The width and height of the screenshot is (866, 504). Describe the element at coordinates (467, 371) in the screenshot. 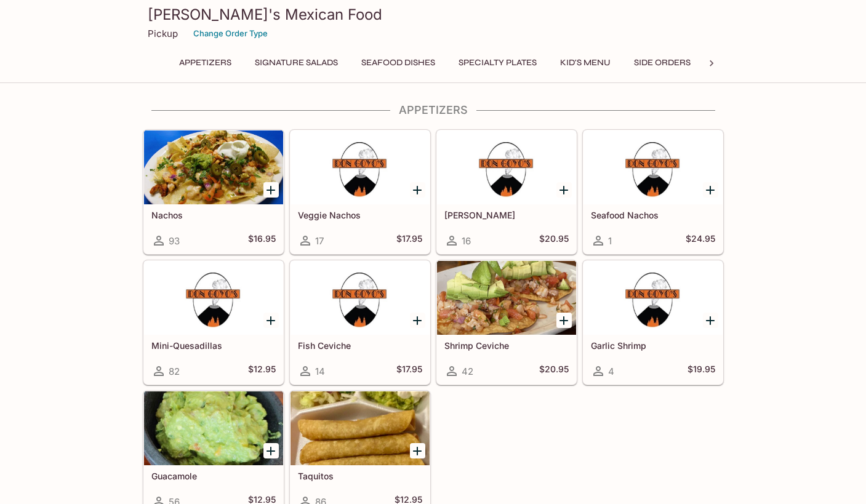

I see `span: 42` at that location.